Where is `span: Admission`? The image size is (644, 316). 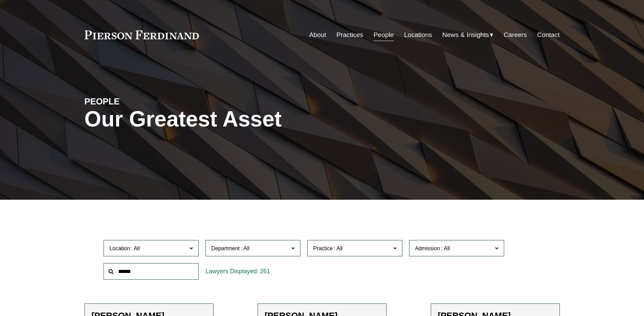
span: Admission is located at coordinates (427, 249).